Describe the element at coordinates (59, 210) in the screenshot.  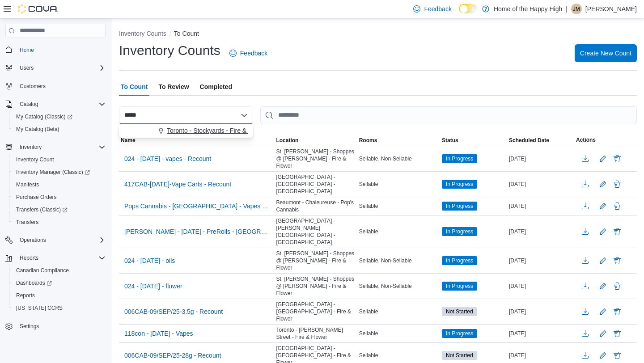
I see `span: Transfers (Classic)` at that location.